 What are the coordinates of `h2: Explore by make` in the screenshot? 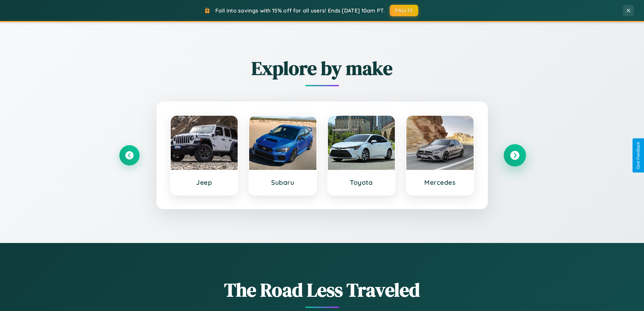 It's located at (322, 68).